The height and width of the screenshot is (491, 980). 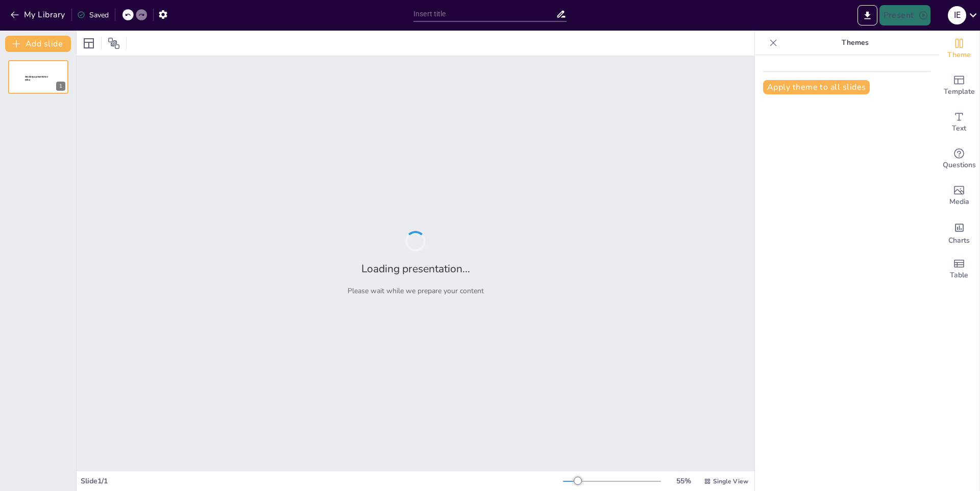 What do you see at coordinates (959, 55) in the screenshot?
I see `span: Theme` at bounding box center [959, 55].